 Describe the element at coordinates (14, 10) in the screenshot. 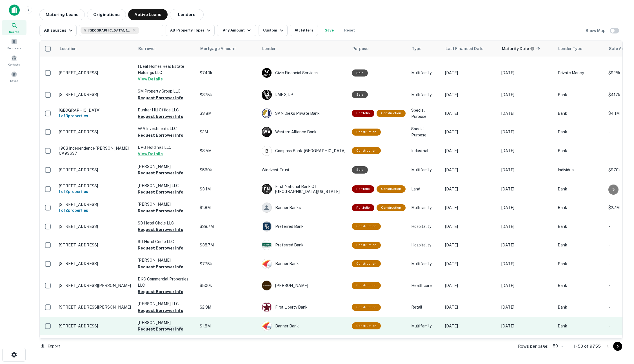

I see `img: capitalize-icon.png` at that location.